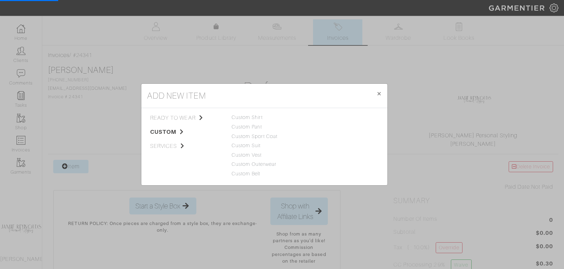 The height and width of the screenshot is (269, 564). Describe the element at coordinates (247, 127) in the screenshot. I see `a: Custom Pant` at that location.